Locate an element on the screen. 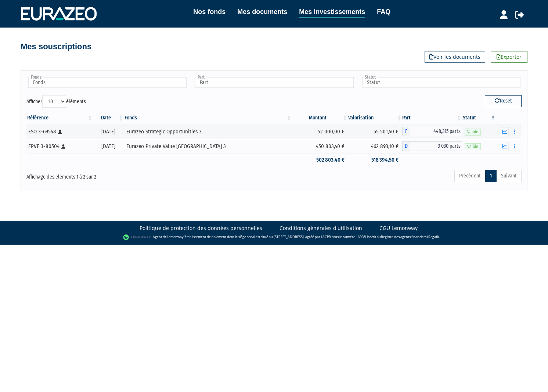 The height and width of the screenshot is (392, 548). a: Conditions générales d'utilisation is located at coordinates (321, 228).